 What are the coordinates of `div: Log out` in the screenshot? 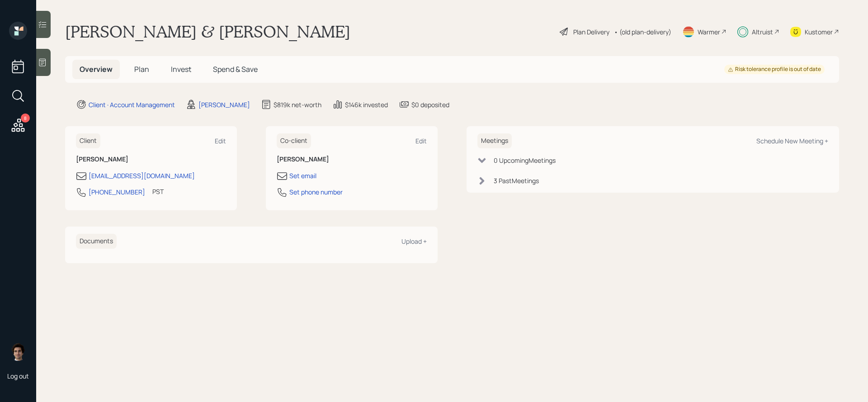 It's located at (18, 376).